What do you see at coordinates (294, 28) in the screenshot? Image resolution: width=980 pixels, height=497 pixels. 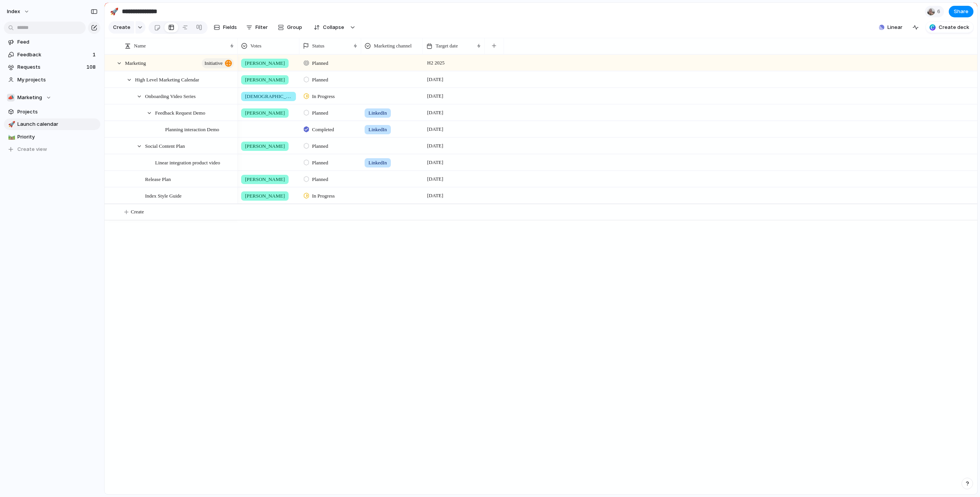 I see `span: Group` at bounding box center [294, 28].